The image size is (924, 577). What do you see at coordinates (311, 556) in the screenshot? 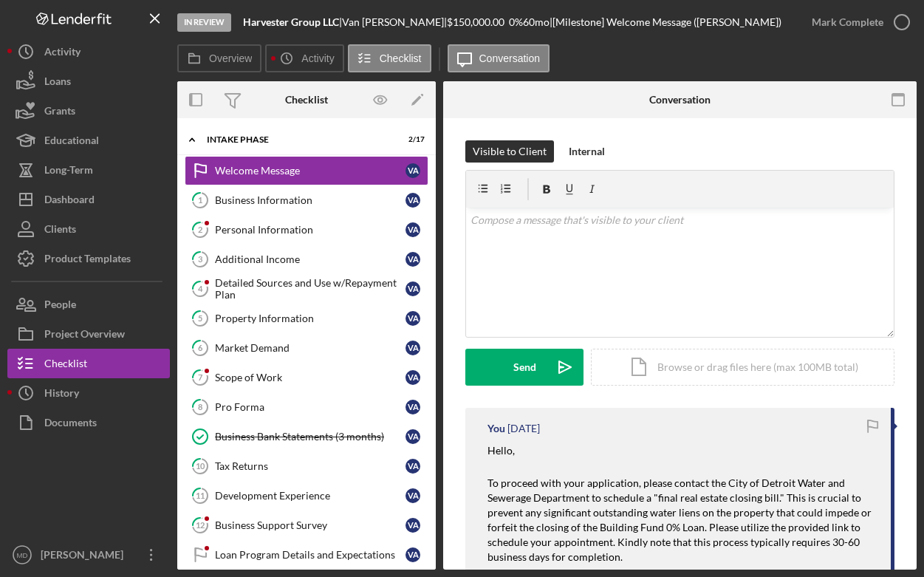
I see `div: Loan Program Details and Expectations` at bounding box center [311, 556].